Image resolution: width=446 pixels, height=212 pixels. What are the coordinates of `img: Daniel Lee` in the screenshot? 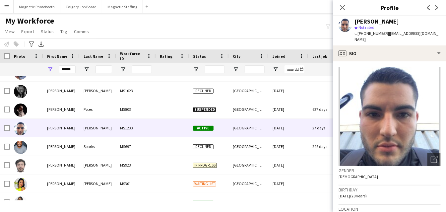 It's located at (21, 91).